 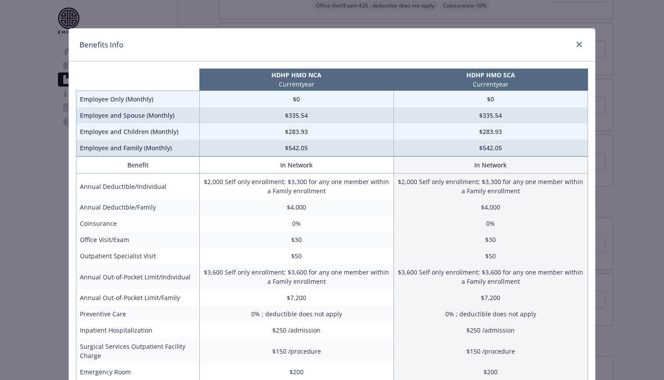 I want to click on td: Annual Out-of-Pocket Limit/Individual, so click(x=138, y=277).